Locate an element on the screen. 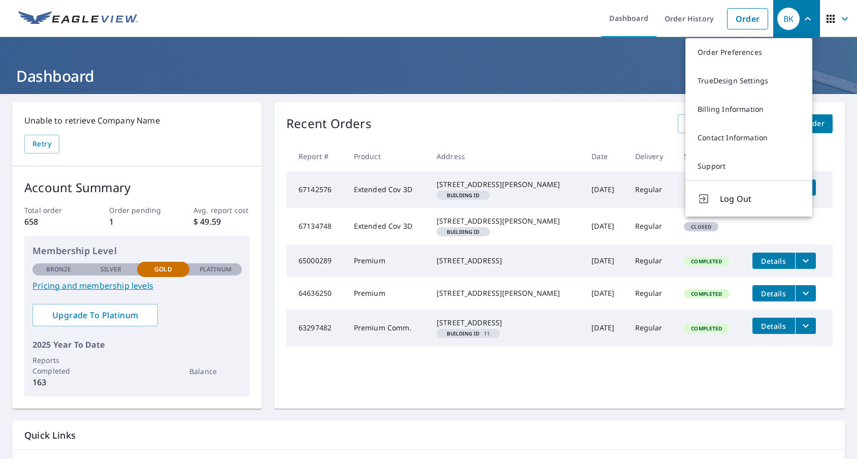 The image size is (857, 459). p: Quick Links is located at coordinates (429, 435).